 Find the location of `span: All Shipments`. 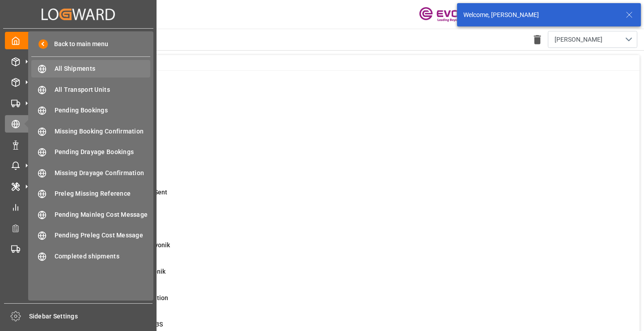

span: All Shipments is located at coordinates (103, 68).